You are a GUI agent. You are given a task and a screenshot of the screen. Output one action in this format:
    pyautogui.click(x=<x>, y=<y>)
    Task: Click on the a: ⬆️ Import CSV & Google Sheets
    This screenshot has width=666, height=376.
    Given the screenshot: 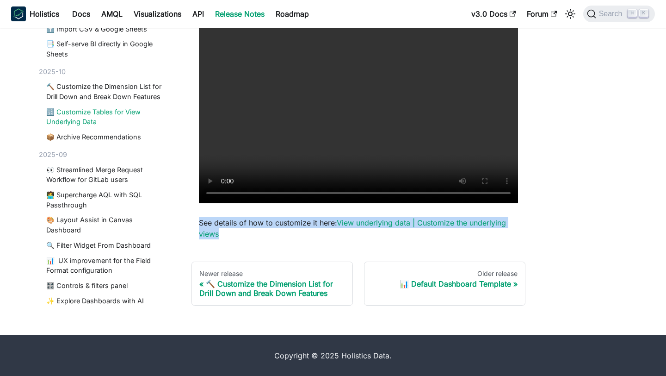 What is the action you would take?
    pyautogui.click(x=106, y=29)
    